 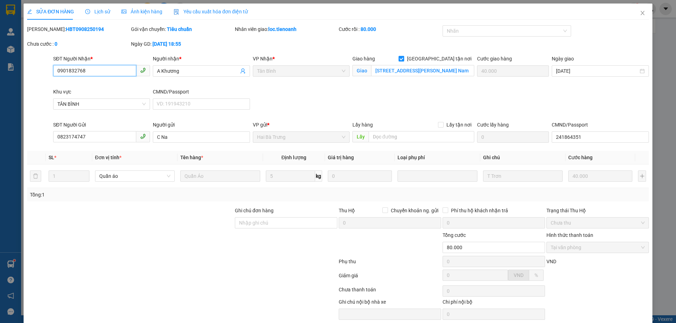 I want to click on button: plus, so click(x=641, y=176).